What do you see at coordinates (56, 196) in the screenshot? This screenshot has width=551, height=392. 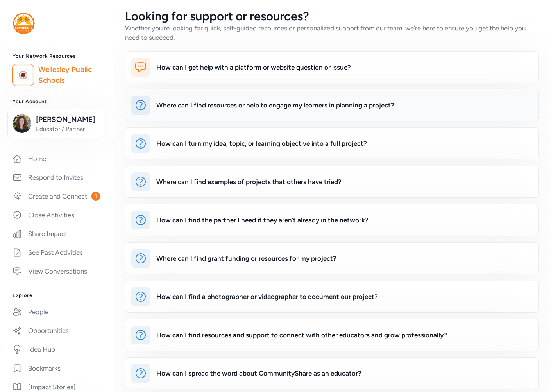 I see `a: Create and Connect1` at bounding box center [56, 196].